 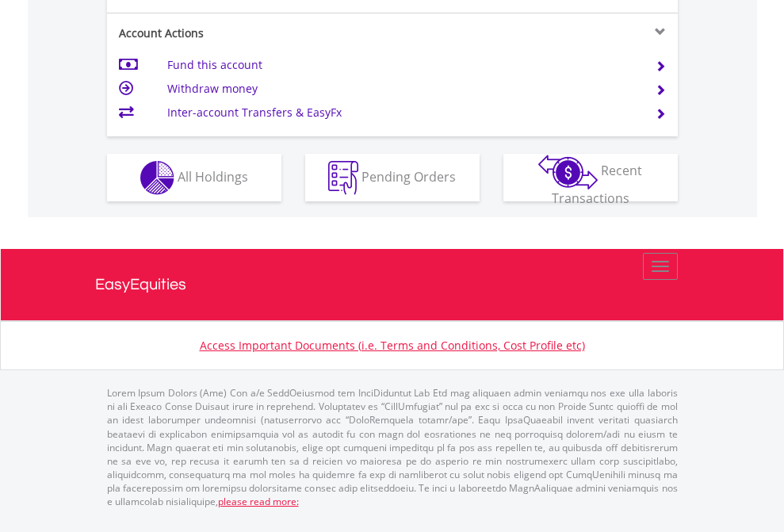 What do you see at coordinates (344, 178) in the screenshot?
I see `img: pending_instructions-wht.png` at bounding box center [344, 178].